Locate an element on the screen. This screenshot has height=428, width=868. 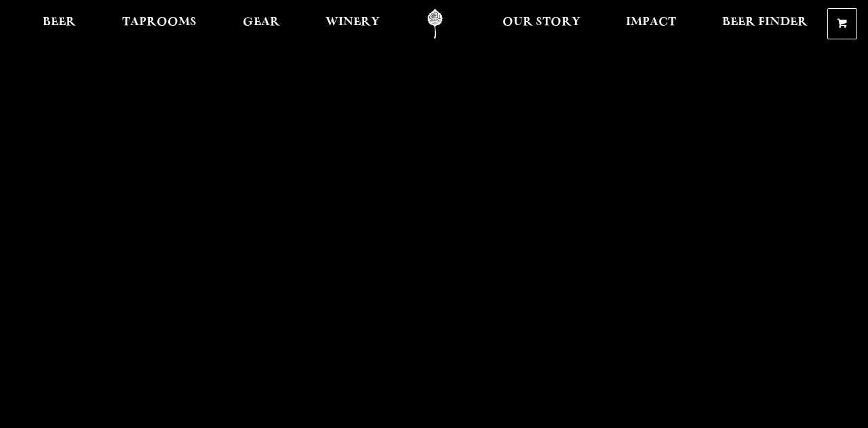
a: Taprooms is located at coordinates (160, 24).